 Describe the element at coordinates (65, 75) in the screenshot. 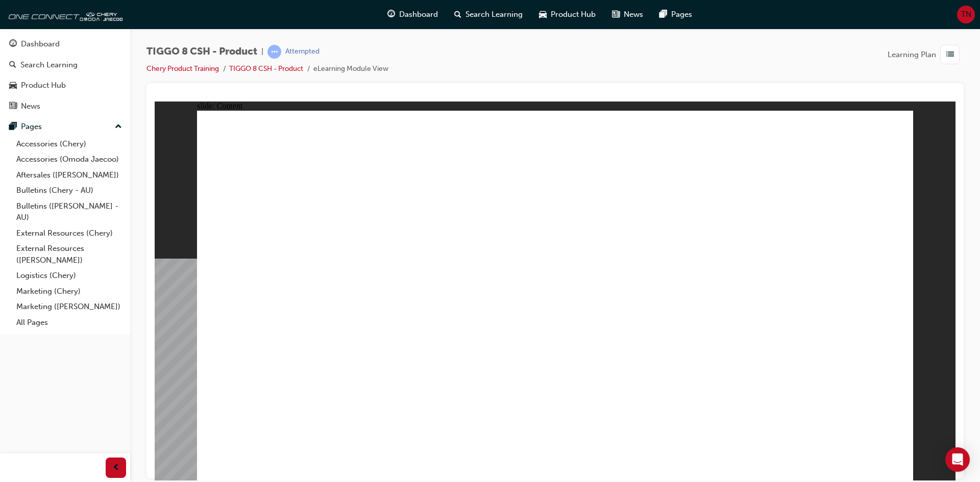

I see `button: DashboardSearch LearningProduct HubNews` at that location.